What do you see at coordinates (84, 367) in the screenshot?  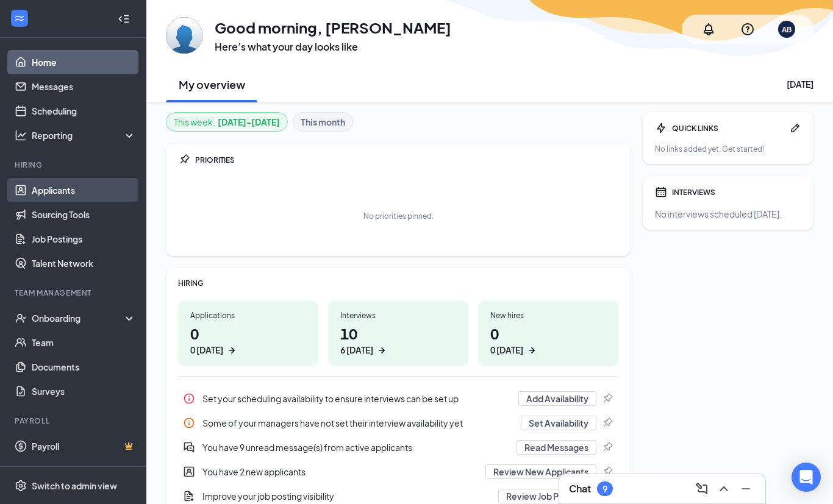 I see `a: Documents` at bounding box center [84, 367].